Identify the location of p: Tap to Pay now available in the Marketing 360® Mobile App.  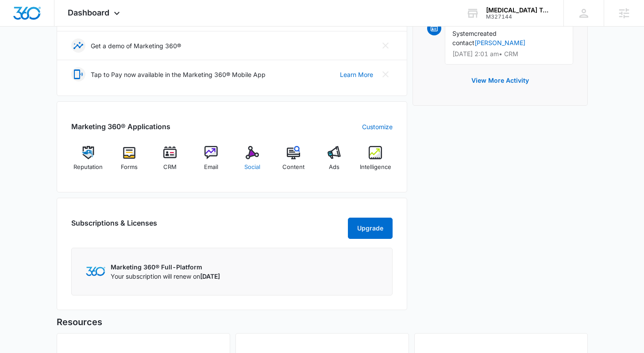
(178, 74).